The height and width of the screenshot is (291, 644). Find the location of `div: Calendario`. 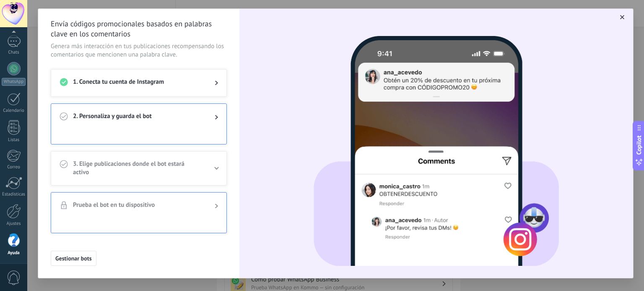

div: Calendario is located at coordinates (14, 110).